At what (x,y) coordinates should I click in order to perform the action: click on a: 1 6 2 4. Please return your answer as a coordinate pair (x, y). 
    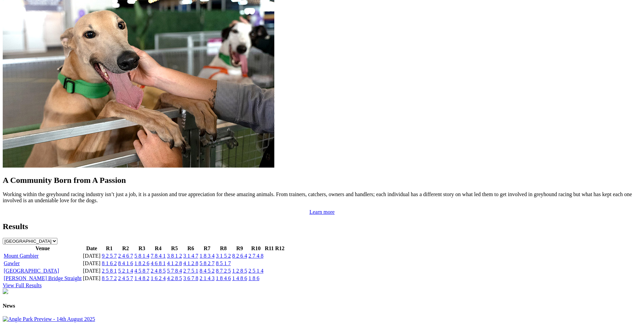
    Looking at the image, I should click on (158, 278).